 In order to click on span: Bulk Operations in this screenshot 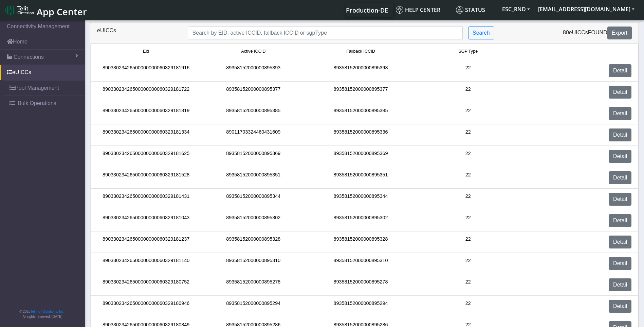, I will do `click(37, 103)`.